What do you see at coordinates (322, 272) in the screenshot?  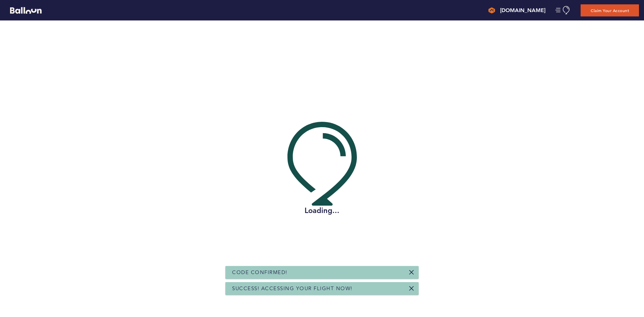 I see `div: Code Confirmed!` at bounding box center [322, 272].